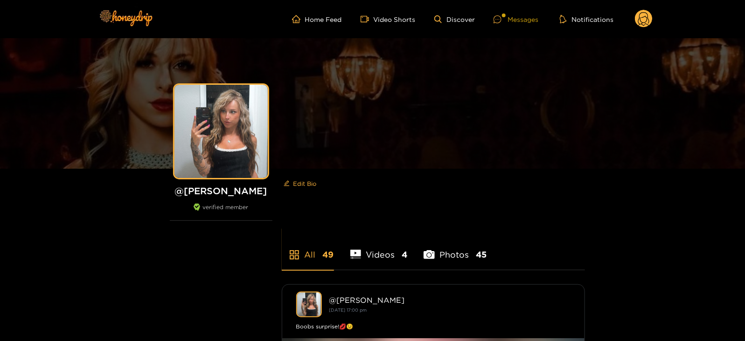 The image size is (745, 341). Describe the element at coordinates (309, 305) in the screenshot. I see `img: kendra` at that location.